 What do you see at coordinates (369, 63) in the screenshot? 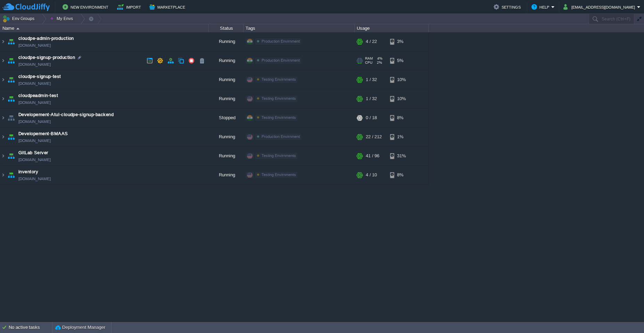
I see `span: CPU` at bounding box center [369, 63].